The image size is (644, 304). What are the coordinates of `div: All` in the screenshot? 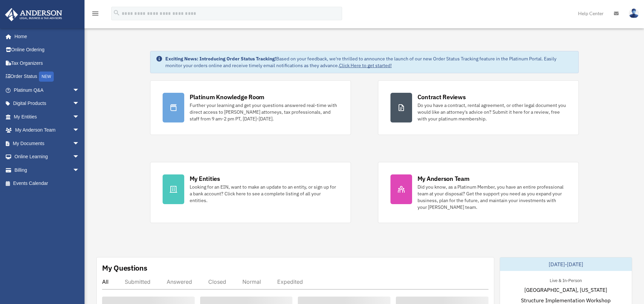 It's located at (105, 282).